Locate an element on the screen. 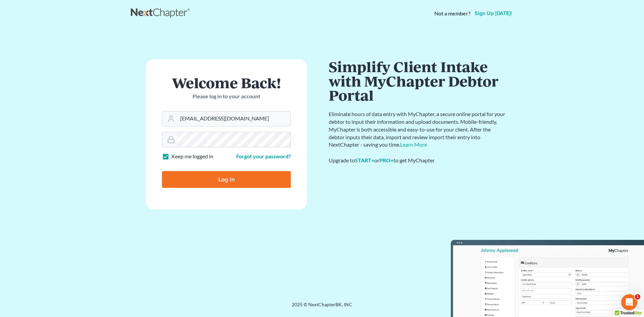  strong: Not a member? is located at coordinates (453, 13).